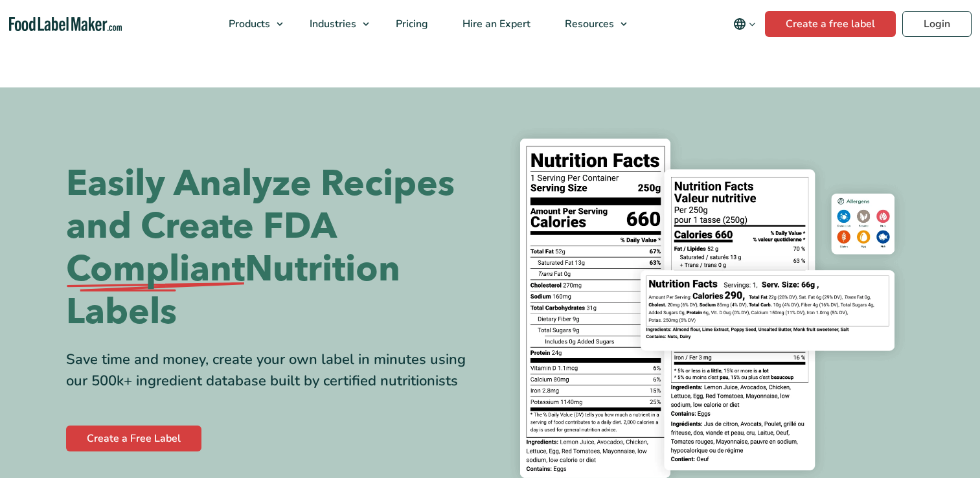 Image resolution: width=980 pixels, height=478 pixels. I want to click on span: Resources, so click(588, 24).